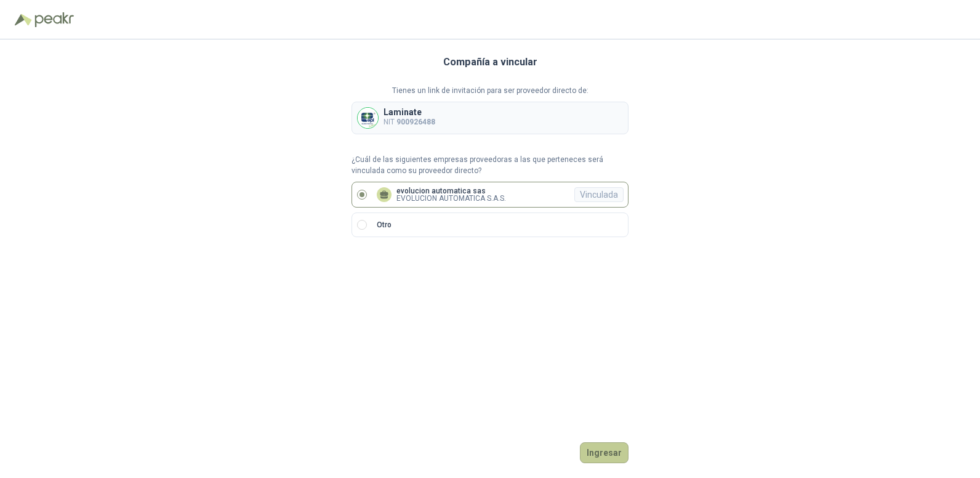 The height and width of the screenshot is (478, 980). What do you see at coordinates (490, 90) in the screenshot?
I see `p: Tienes un link de invitación para ser proveedor directo de:` at bounding box center [490, 90].